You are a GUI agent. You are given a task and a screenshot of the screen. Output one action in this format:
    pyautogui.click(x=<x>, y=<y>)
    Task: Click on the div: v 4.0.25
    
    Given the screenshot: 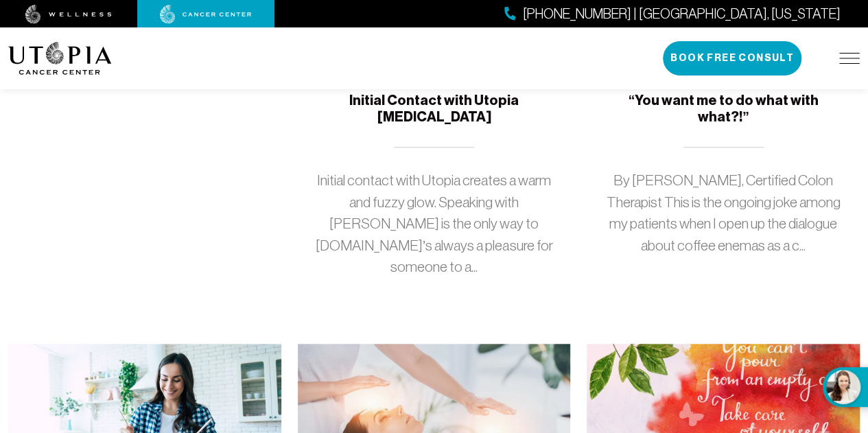 What is the action you would take?
    pyautogui.click(x=53, y=27)
    